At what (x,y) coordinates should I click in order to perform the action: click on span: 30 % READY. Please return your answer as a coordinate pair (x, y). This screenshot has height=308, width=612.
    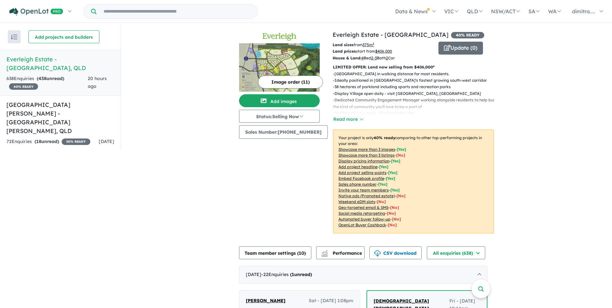
    Looking at the image, I should click on (76, 142).